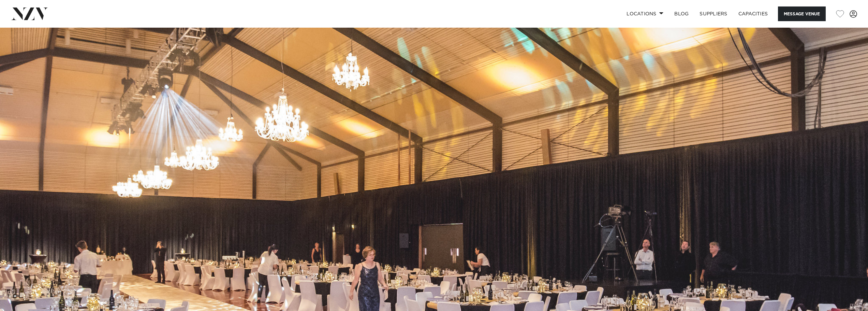 Image resolution: width=868 pixels, height=311 pixels. I want to click on img: nzv-logo.png, so click(29, 14).